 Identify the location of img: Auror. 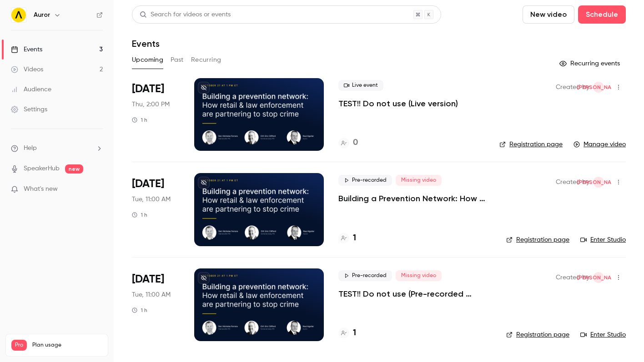
(19, 15).